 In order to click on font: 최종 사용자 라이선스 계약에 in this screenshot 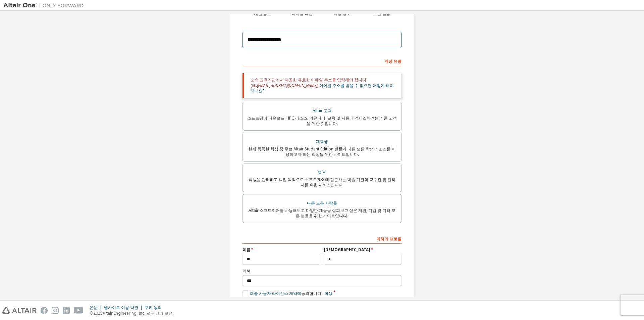, I will do `click(275, 293)`.